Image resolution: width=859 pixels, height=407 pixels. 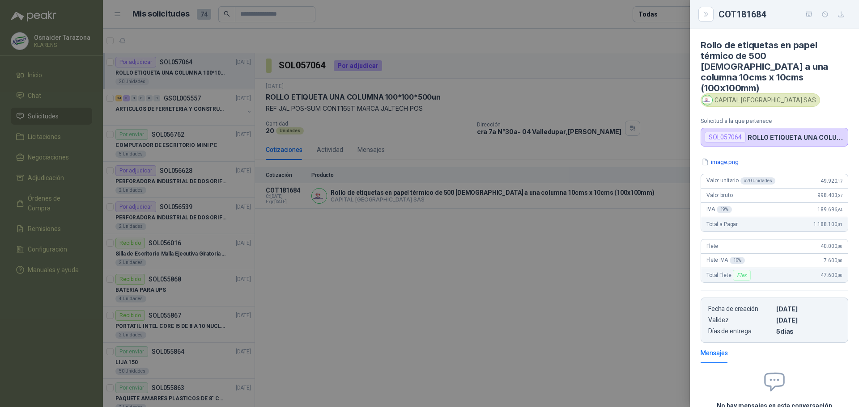 What do you see at coordinates (758, 181) in the screenshot?
I see `div: x 20 Unidades` at bounding box center [758, 181].